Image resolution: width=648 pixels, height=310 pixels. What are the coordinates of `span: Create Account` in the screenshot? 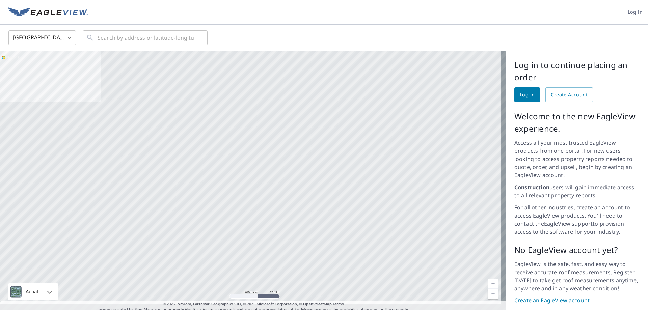 It's located at (569, 95).